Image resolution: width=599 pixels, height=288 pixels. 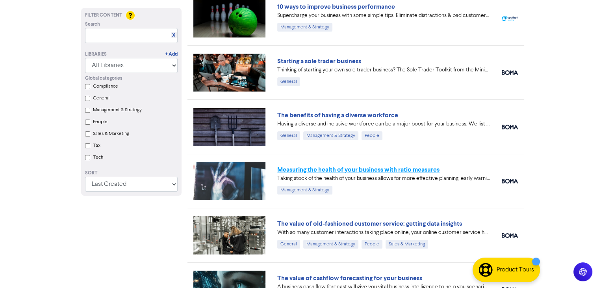 What do you see at coordinates (117, 110) in the screenshot?
I see `label: Management & Strategy` at bounding box center [117, 110].